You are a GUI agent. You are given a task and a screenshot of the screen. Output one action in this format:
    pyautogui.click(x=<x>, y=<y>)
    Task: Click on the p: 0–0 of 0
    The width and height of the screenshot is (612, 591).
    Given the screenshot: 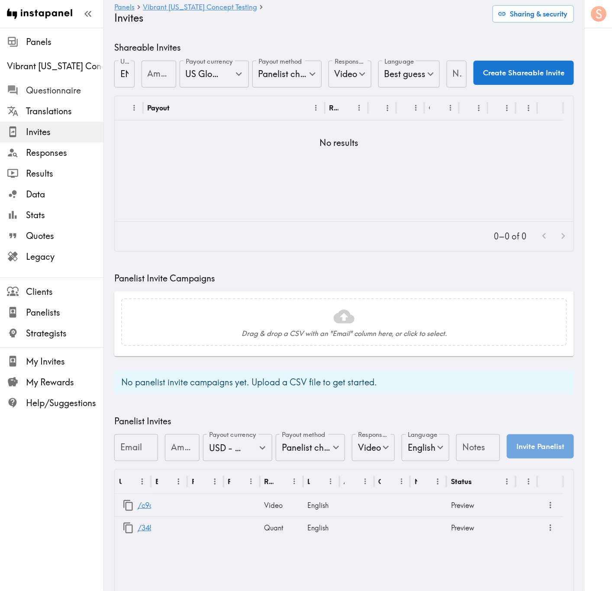 What is the action you would take?
    pyautogui.click(x=510, y=236)
    